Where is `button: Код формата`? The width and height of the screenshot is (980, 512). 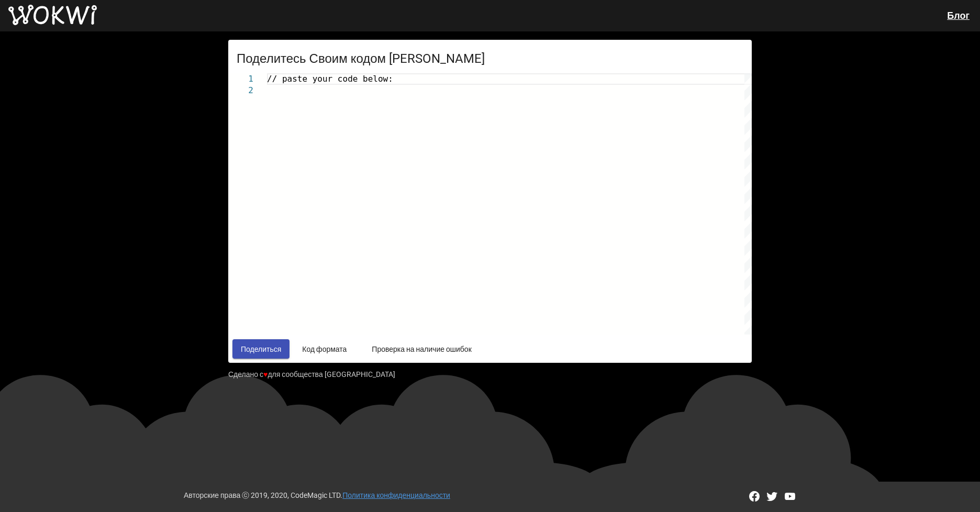 button: Код формата is located at coordinates (324, 349).